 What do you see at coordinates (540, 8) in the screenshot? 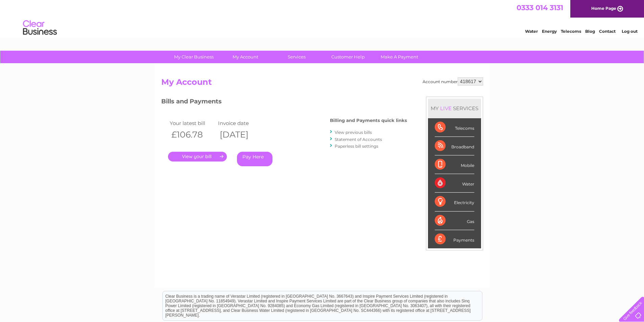
I see `a: 0333 014 3131` at bounding box center [540, 8].